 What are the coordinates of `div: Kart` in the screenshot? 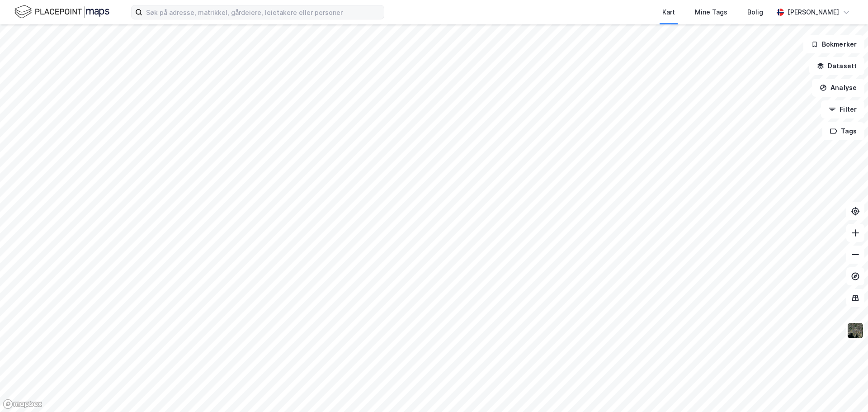 It's located at (668, 12).